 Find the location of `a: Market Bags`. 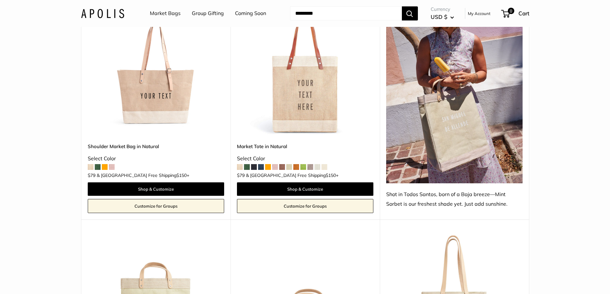

a: Market Bags is located at coordinates (165, 13).